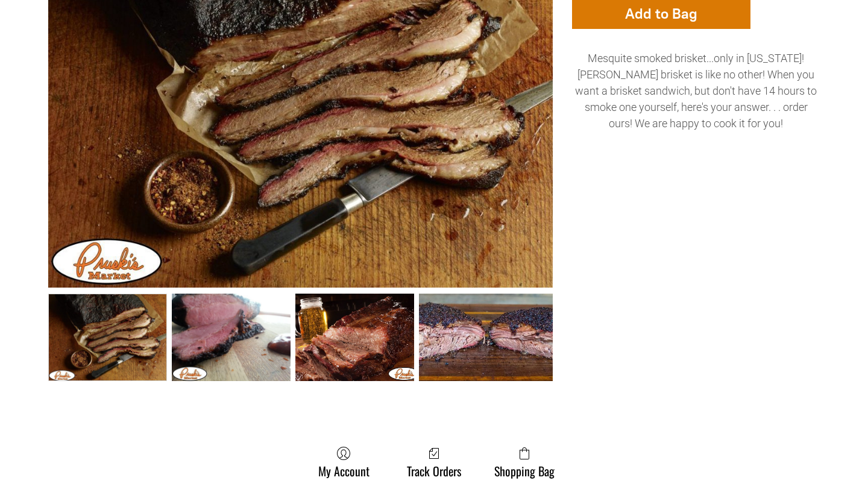  I want to click on a: 7 lbs Smoked, Fully Cooked Beef Brisket 1, so click(231, 337).